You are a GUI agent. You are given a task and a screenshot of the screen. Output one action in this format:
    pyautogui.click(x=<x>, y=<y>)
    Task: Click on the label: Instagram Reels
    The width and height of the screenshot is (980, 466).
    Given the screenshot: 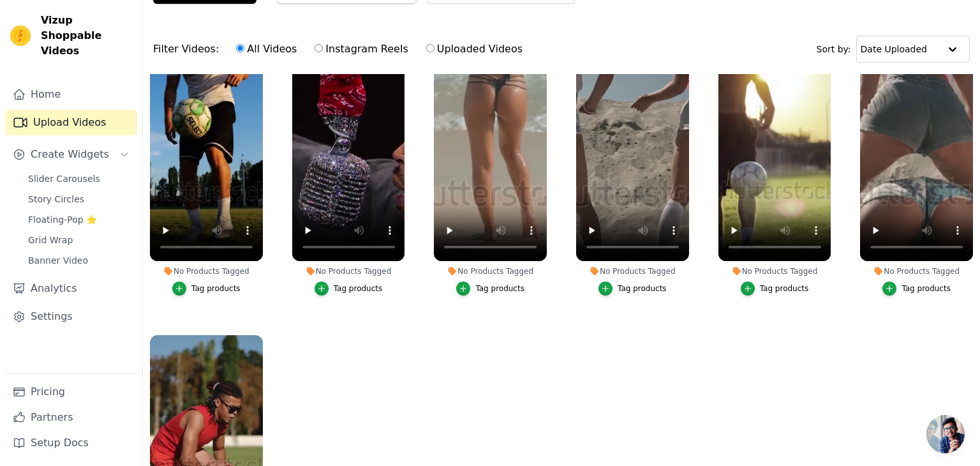 What is the action you would take?
    pyautogui.click(x=361, y=49)
    